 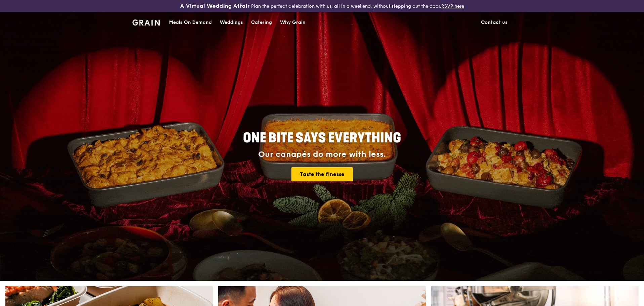 What do you see at coordinates (322, 174) in the screenshot?
I see `a: Taste the finesse` at bounding box center [322, 174].